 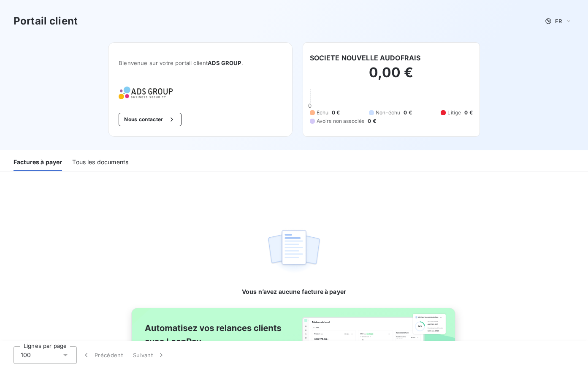 I want to click on button: Précédent, so click(x=102, y=355).